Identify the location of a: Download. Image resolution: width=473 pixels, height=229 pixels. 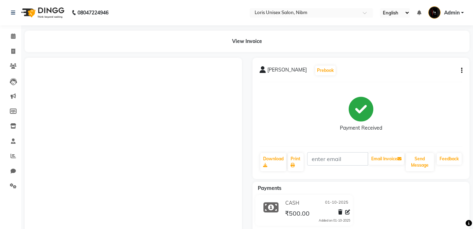
(273, 162).